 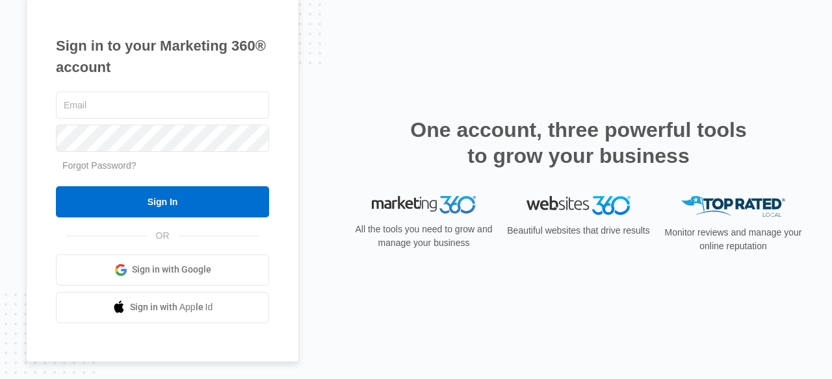 What do you see at coordinates (162, 105) in the screenshot?
I see `input: Email` at bounding box center [162, 105].